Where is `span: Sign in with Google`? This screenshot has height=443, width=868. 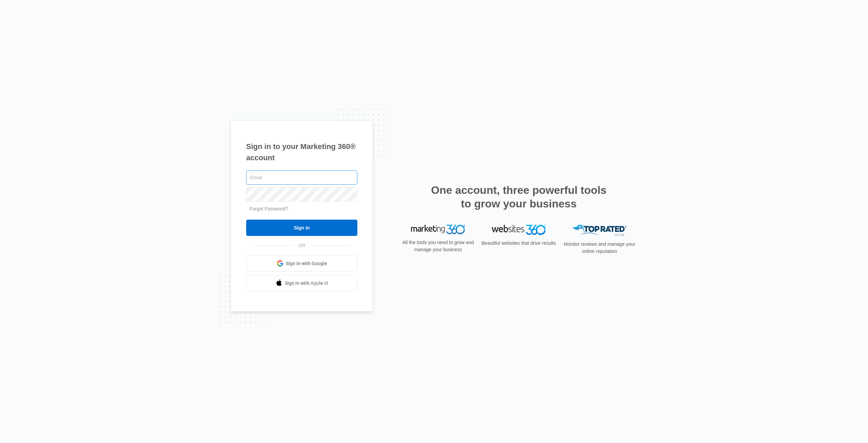 span: Sign in with Google is located at coordinates (307, 264).